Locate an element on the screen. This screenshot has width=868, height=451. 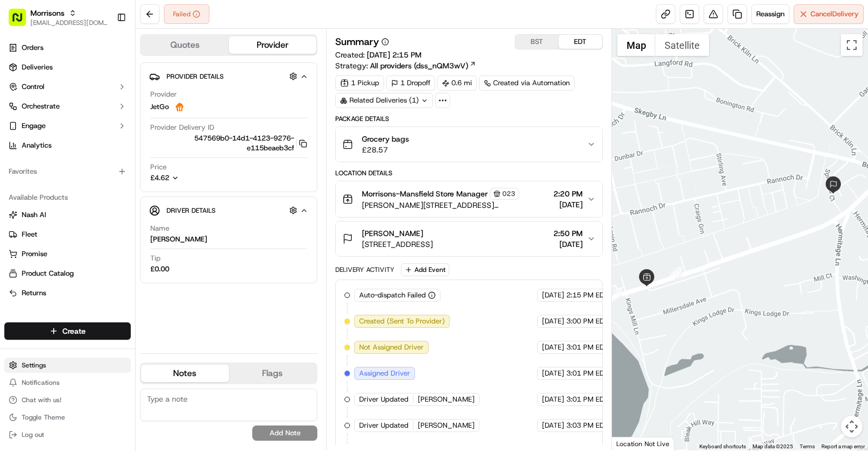
button: Keyboard shortcuts is located at coordinates (723, 447).